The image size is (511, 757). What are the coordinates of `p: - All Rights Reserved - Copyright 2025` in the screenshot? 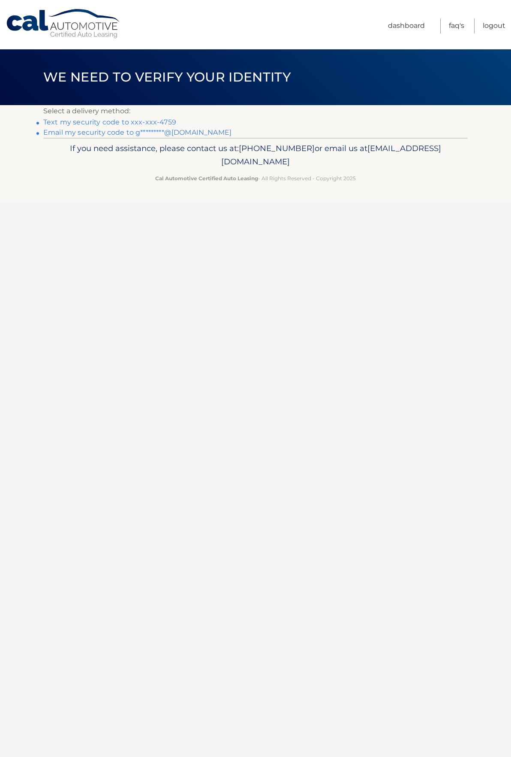 It's located at (256, 178).